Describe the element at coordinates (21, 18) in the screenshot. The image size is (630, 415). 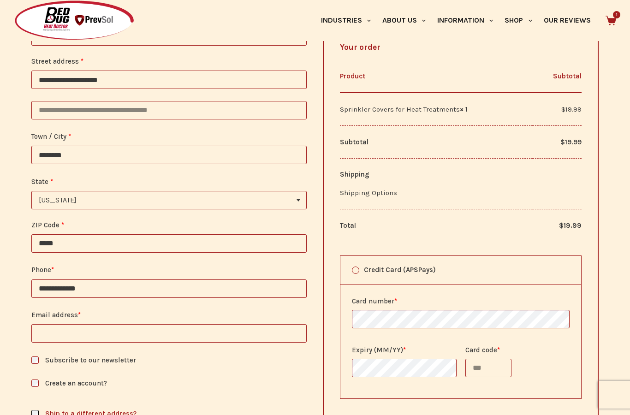
I see `button: Open LiveChat chat widget` at that location.